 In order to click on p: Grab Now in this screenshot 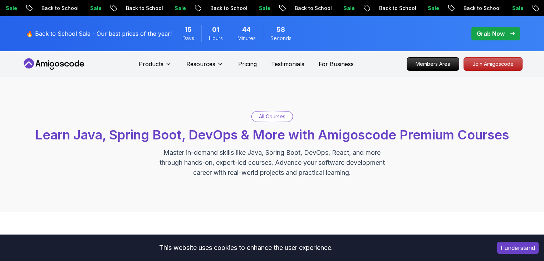, I will do `click(491, 34)`.